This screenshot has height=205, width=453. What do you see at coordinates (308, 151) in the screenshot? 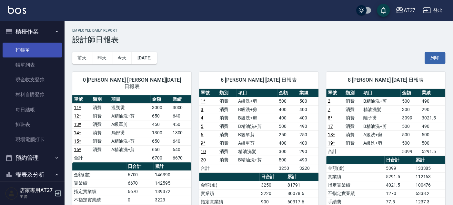
I see `td: 290` at bounding box center [308, 151].